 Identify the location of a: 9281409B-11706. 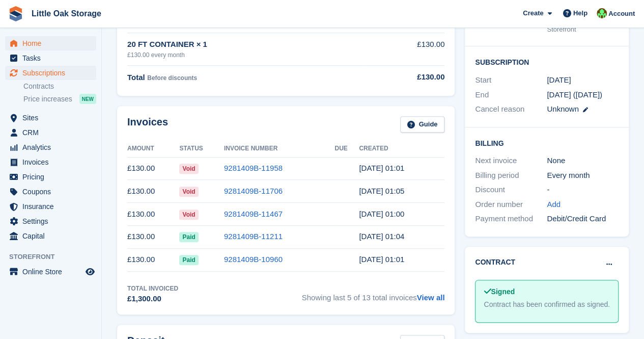
(253, 191).